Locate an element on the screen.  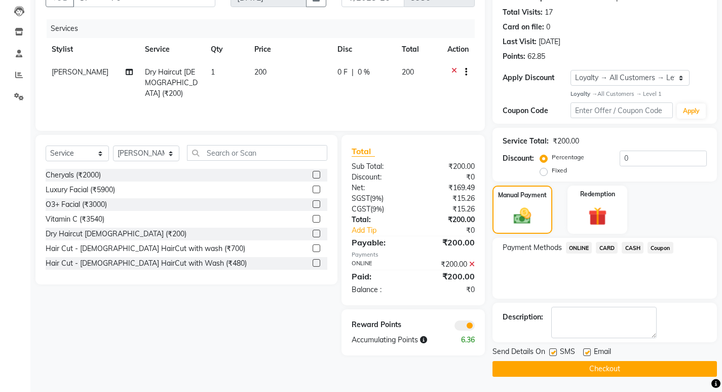
span: Total is located at coordinates (363, 151).